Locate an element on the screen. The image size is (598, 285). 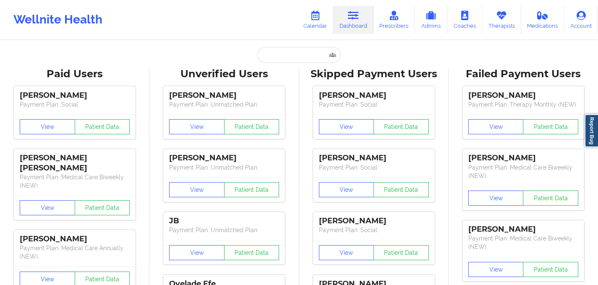
a: Report Bug is located at coordinates (591, 131).